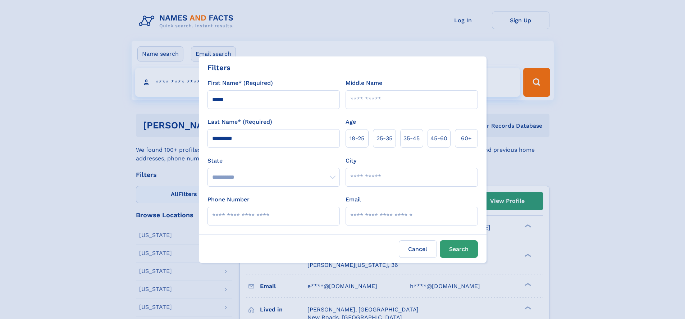  Describe the element at coordinates (364, 83) in the screenshot. I see `label: Middle Name` at that location.